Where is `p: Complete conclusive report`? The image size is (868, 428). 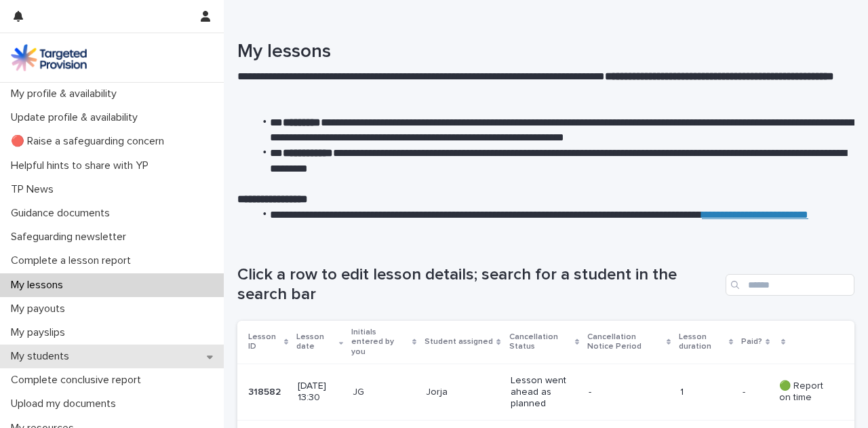
p: Complete conclusive report is located at coordinates (78, 380).